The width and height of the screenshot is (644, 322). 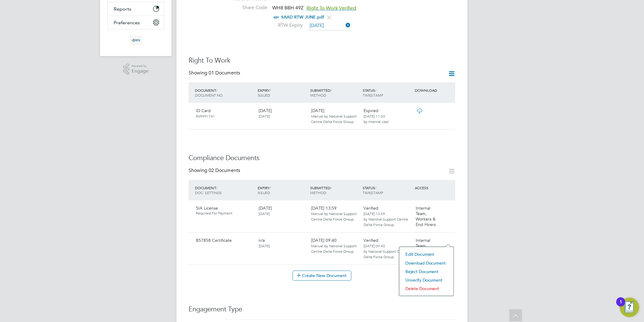 What do you see at coordinates (426, 263) in the screenshot?
I see `li: Download Document` at bounding box center [426, 263].